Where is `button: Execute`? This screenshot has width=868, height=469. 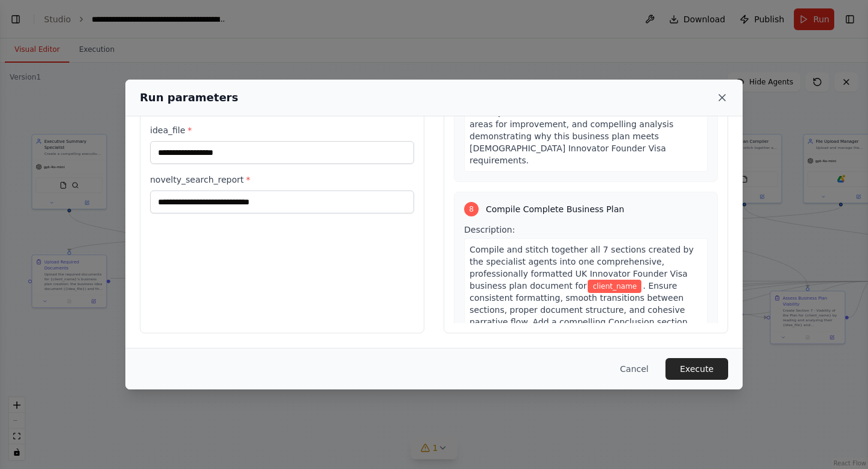 button: Execute is located at coordinates (697, 369).